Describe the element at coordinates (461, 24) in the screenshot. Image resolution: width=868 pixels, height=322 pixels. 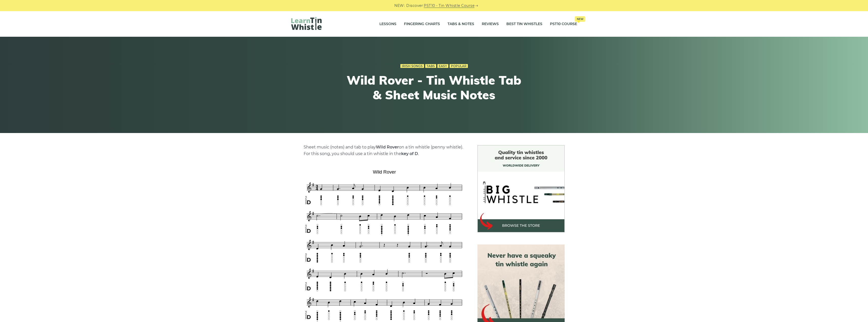
I see `a: Tabs & Notes` at that location.